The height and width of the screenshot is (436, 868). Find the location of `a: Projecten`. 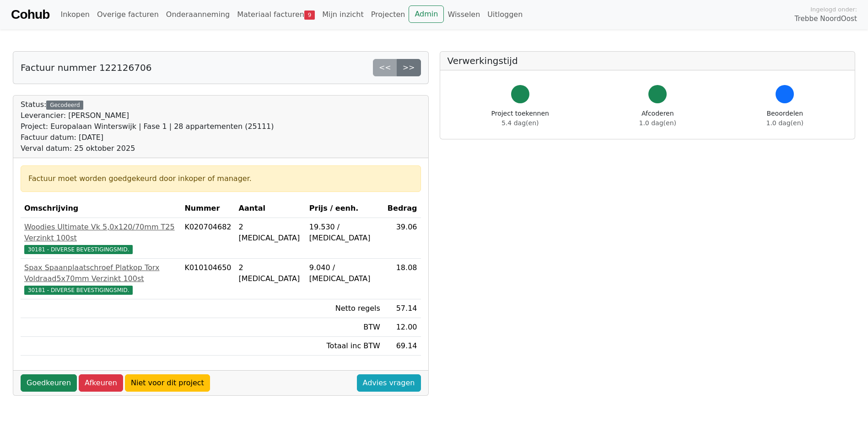

a: Projecten is located at coordinates (388, 14).